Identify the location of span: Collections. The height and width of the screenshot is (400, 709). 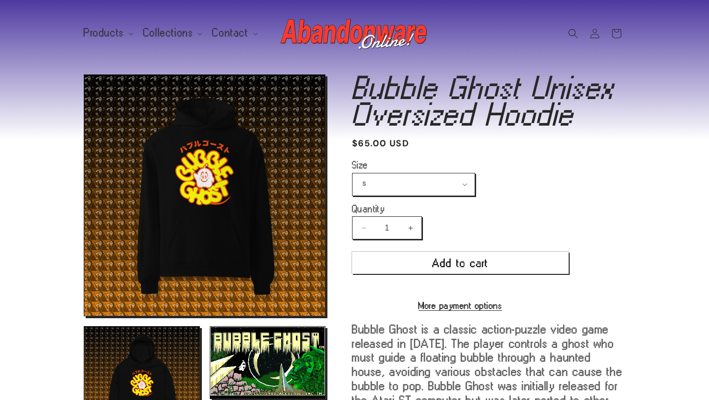
(168, 33).